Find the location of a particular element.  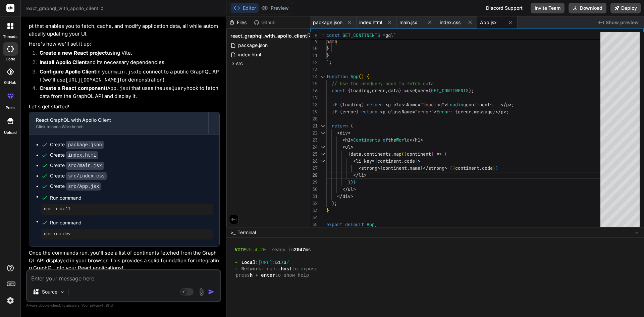

code: useQuery is located at coordinates (175, 89).